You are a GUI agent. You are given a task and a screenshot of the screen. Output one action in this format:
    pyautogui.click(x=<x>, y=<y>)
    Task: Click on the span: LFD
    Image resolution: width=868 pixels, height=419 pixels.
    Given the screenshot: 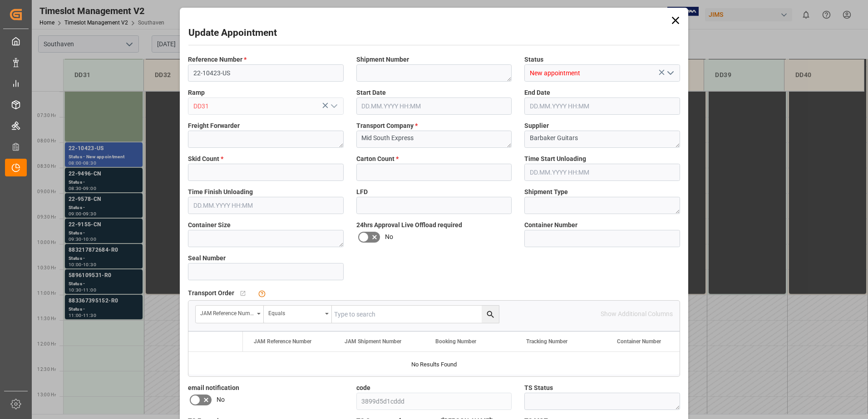 What is the action you would take?
    pyautogui.click(x=362, y=192)
    